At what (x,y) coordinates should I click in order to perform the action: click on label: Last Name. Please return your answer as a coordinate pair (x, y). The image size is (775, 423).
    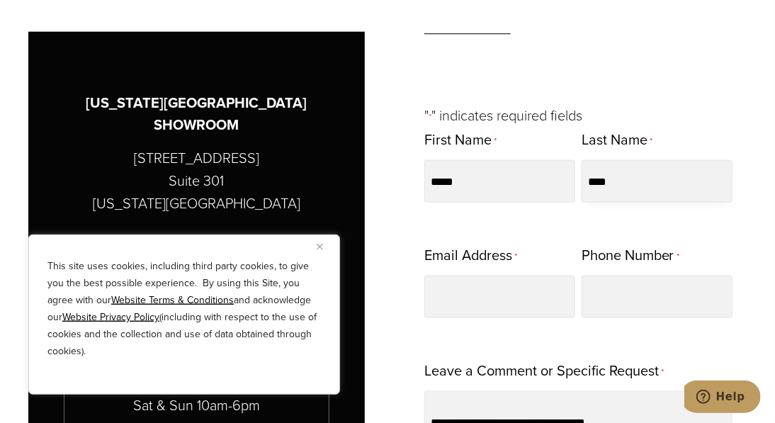
    Looking at the image, I should click on (617, 140).